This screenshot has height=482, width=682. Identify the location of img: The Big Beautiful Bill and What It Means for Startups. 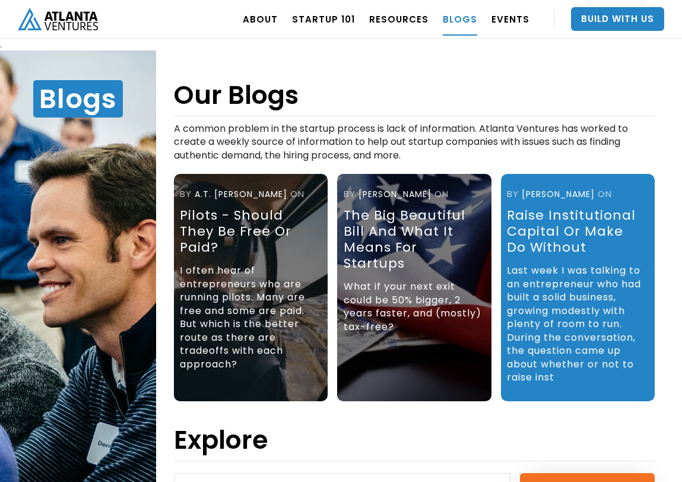
(413, 287).